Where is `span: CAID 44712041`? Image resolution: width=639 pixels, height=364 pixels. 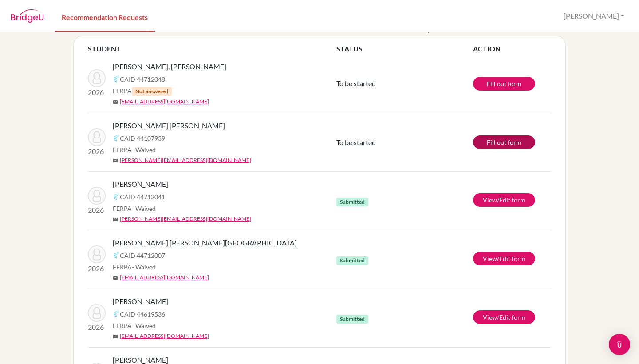
span: CAID 44712041 is located at coordinates (142, 197).